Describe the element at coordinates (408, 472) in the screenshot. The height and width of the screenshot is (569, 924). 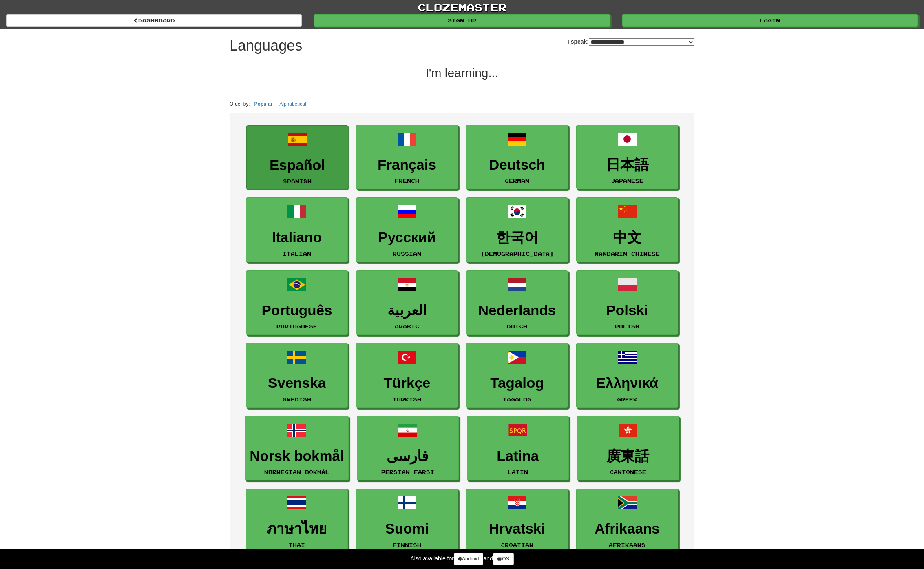
I see `small: Persian Farsi` at that location.